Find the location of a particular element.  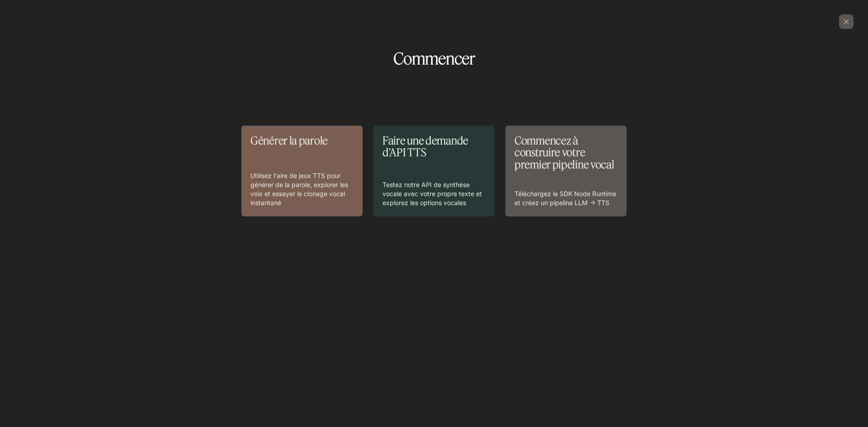

font: Utilisez l'aire de jeux TTS pour générer de la parole, explorer les voix et essayer le clonage vo... is located at coordinates (299, 189).